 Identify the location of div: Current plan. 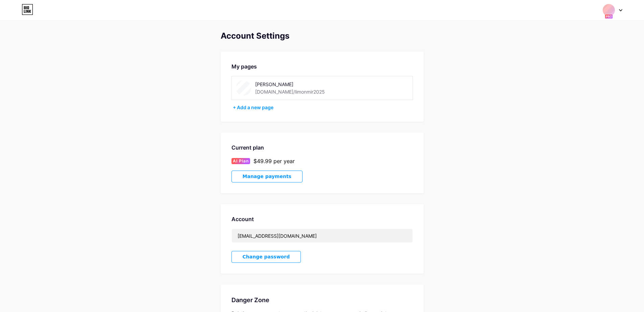
(322, 147).